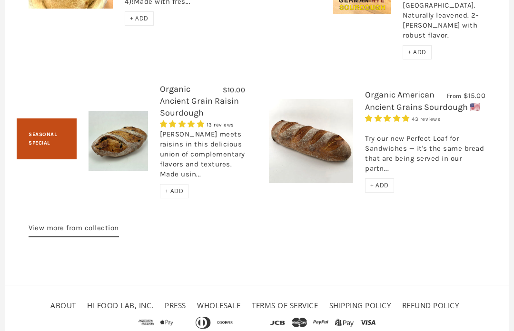 The image size is (514, 331). Describe the element at coordinates (219, 306) in the screenshot. I see `a: Wholesale` at that location.